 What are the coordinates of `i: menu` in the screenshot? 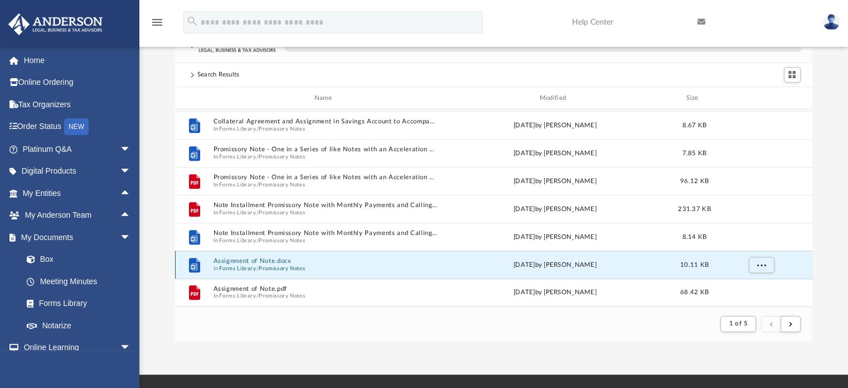 It's located at (157, 22).